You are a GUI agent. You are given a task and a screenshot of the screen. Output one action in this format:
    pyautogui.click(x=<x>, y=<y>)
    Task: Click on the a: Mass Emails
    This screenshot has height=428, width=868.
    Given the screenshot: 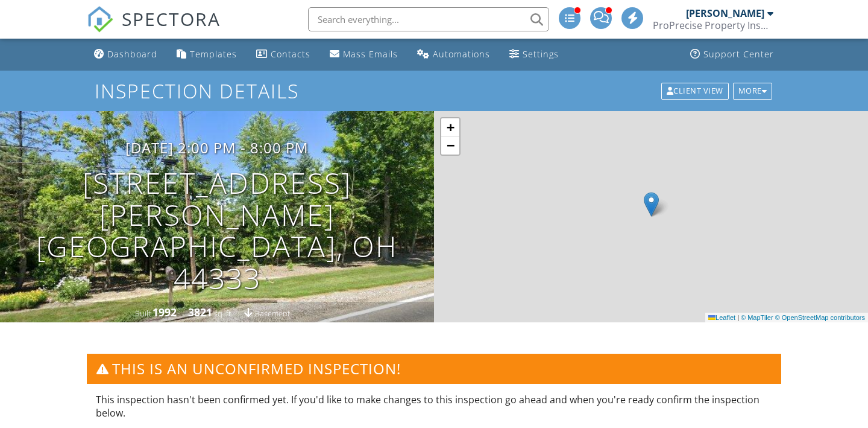 What is the action you would take?
    pyautogui.click(x=363, y=55)
    